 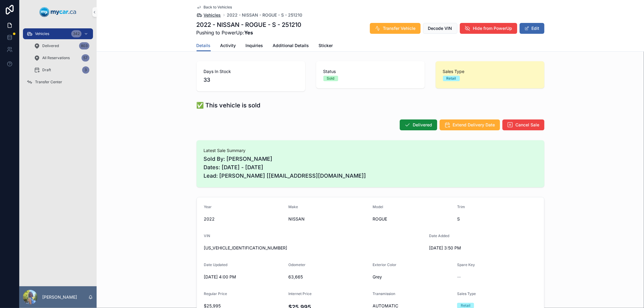 What do you see at coordinates (400, 29) in the screenshot?
I see `span: Transfer Vehicle` at bounding box center [400, 29].